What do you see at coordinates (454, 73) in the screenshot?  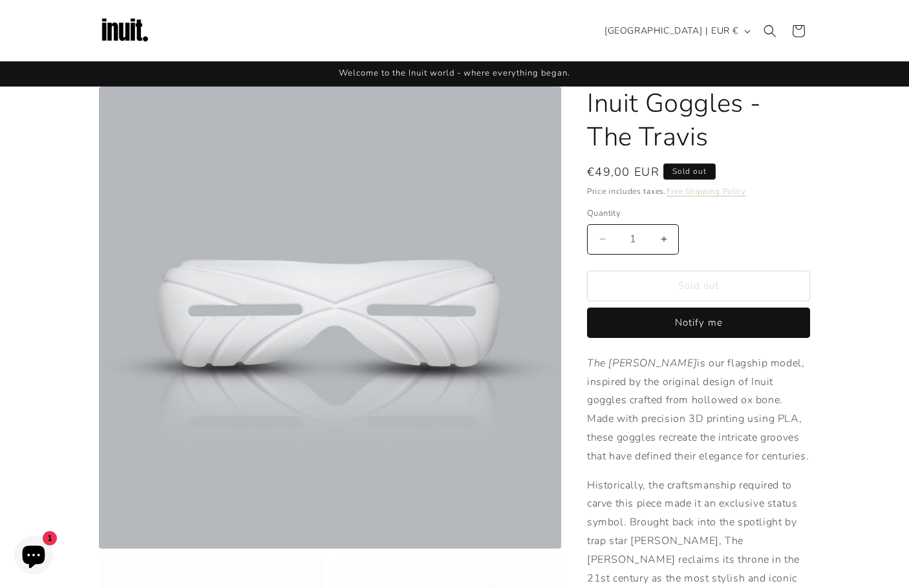 I see `span: Welcome to the Inuit world - where everything began.` at bounding box center [454, 73].